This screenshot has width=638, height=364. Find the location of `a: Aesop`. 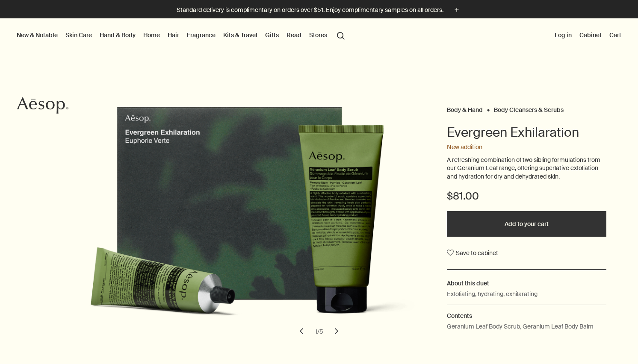

a: Aesop is located at coordinates (43, 107).